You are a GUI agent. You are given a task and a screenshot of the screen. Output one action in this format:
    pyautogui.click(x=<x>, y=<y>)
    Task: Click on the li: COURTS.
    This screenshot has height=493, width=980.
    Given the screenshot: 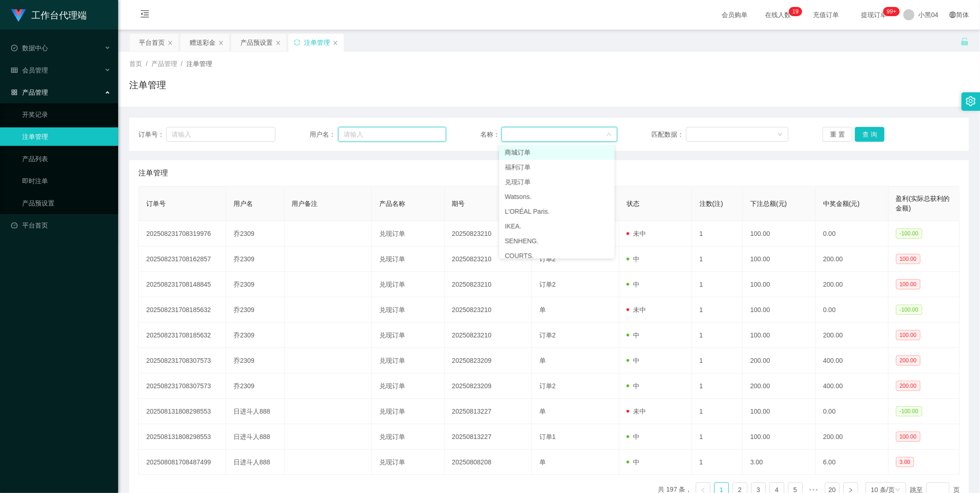 What is the action you would take?
    pyautogui.click(x=557, y=255)
    